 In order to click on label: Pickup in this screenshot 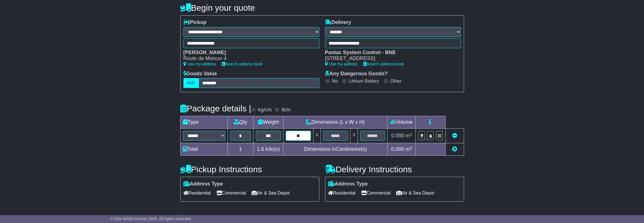, I will do `click(195, 22)`.